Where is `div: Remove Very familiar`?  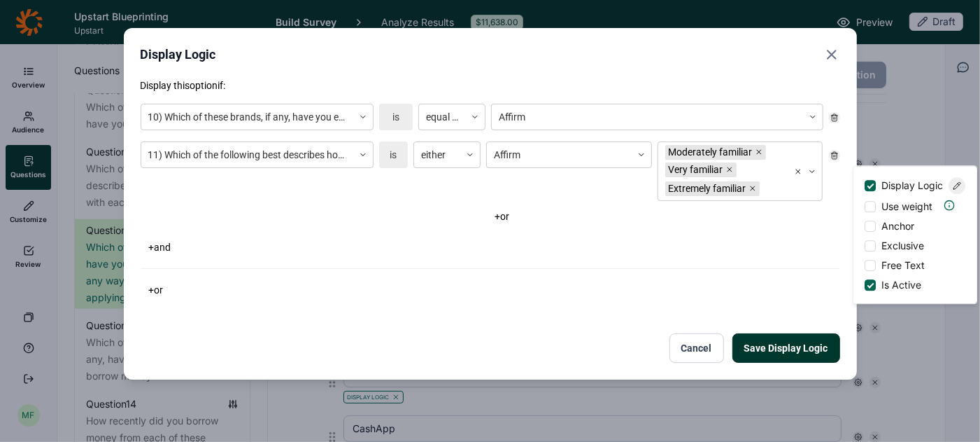
div: Remove Very familiar is located at coordinates (731, 169).